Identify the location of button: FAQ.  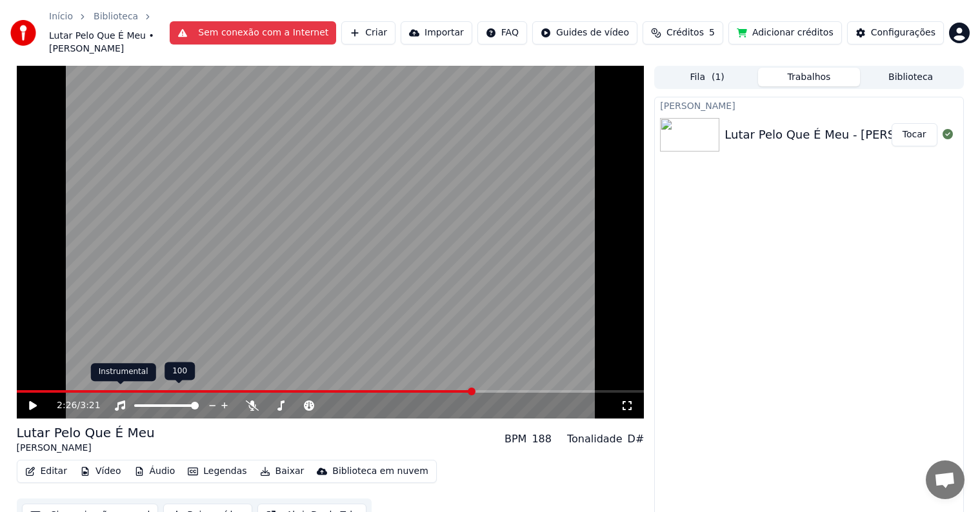
(502, 33).